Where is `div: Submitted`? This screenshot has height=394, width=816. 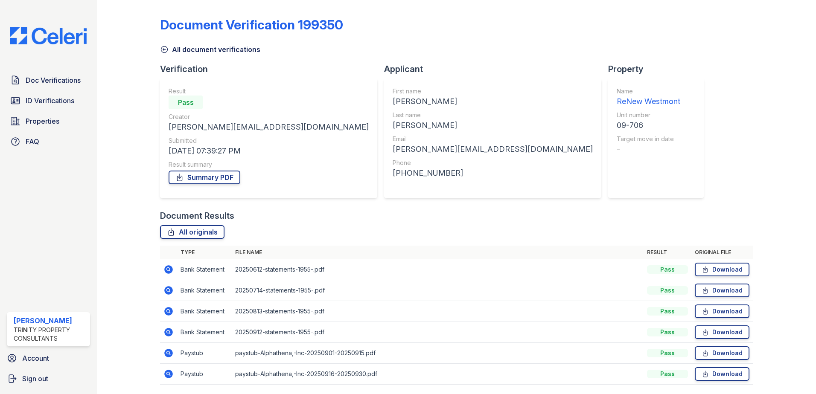 div: Submitted is located at coordinates (268, 141).